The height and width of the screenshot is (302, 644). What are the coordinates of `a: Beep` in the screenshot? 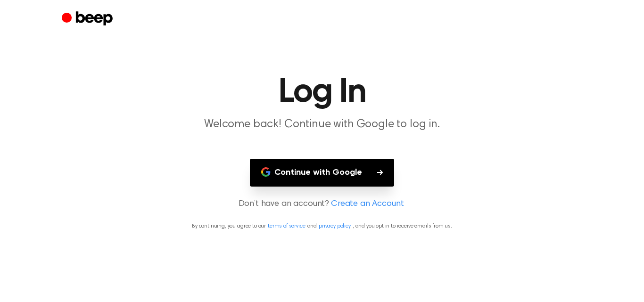 It's located at (88, 19).